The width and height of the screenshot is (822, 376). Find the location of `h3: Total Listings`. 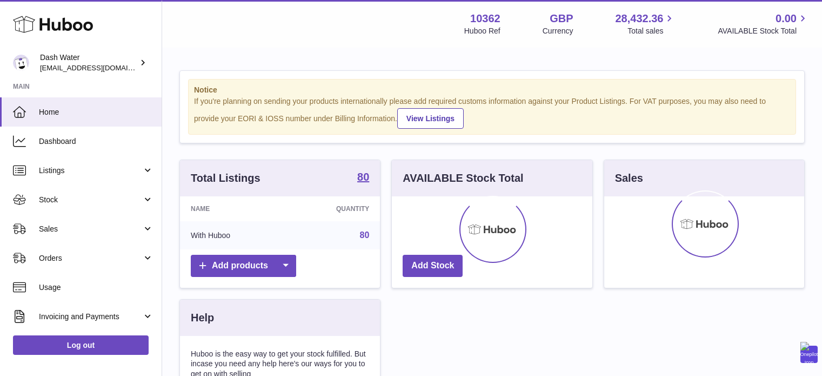

h3: Total Listings is located at coordinates (225, 178).